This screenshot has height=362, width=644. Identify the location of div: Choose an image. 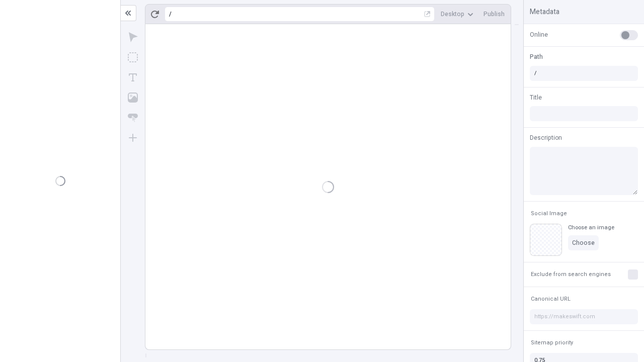
(591, 227).